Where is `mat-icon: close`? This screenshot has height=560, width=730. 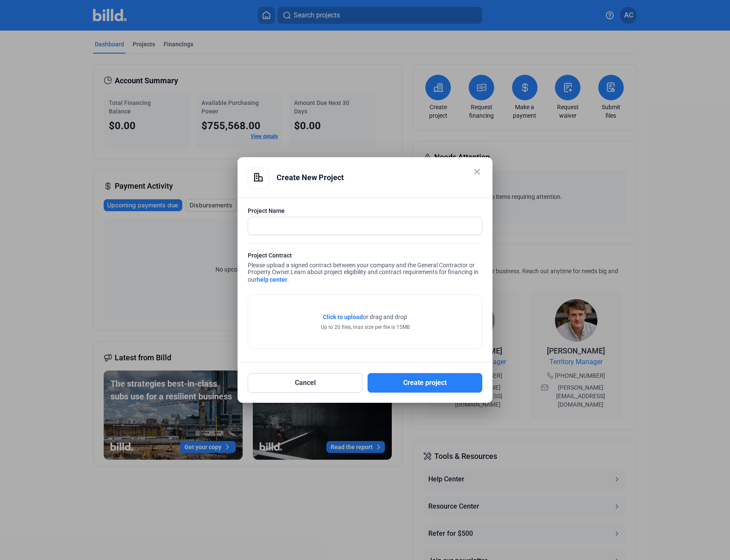
mat-icon: close is located at coordinates (478, 172).